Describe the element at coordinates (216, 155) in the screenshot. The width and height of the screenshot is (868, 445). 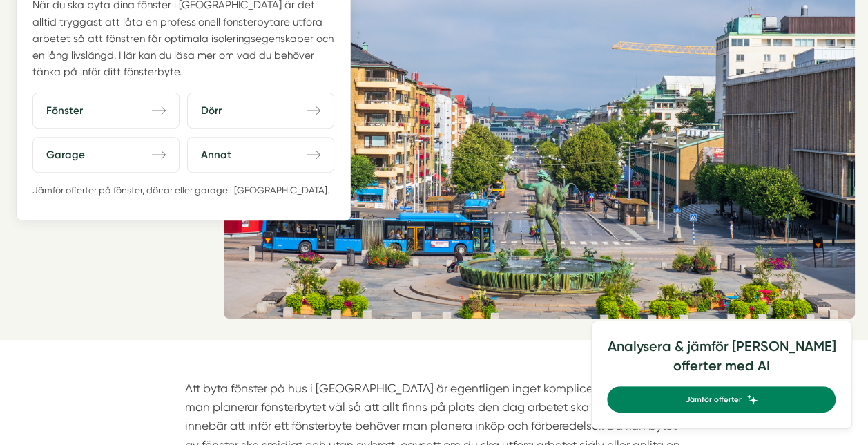
I see `span: Annat` at that location.